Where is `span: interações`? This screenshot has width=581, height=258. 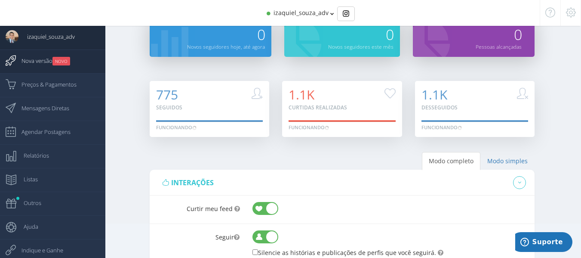
span: interações is located at coordinates (192, 182).